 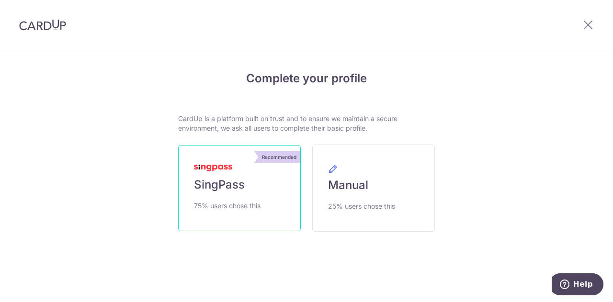 I want to click on img: CardUp, so click(x=43, y=25).